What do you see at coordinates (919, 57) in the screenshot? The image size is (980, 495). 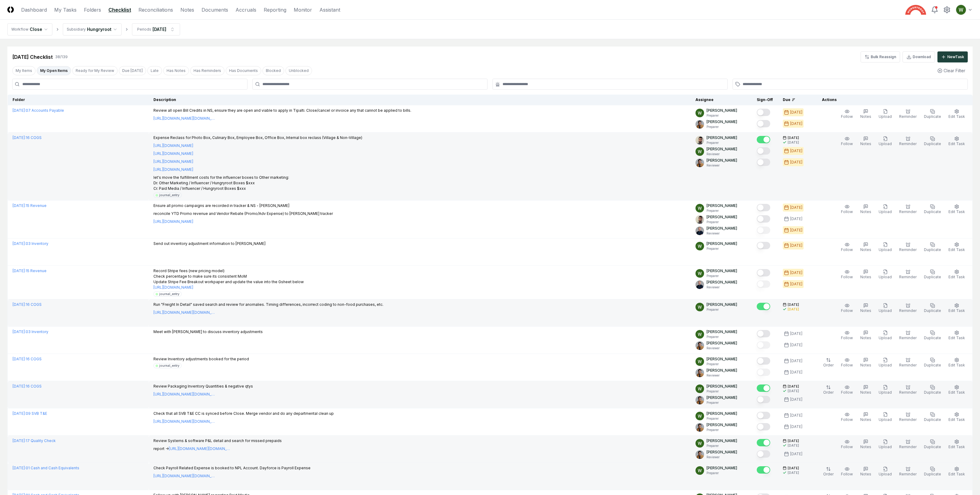 I see `button: Download` at bounding box center [919, 57].